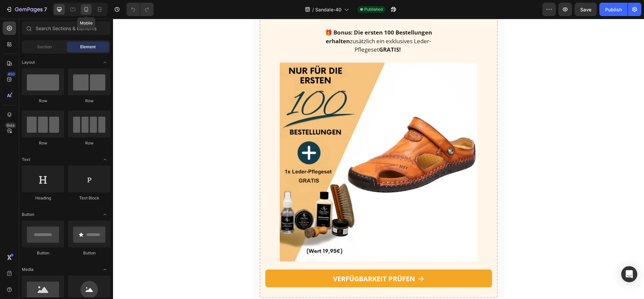 The width and height of the screenshot is (644, 299). Describe the element at coordinates (613, 10) in the screenshot. I see `div: Publish` at that location.